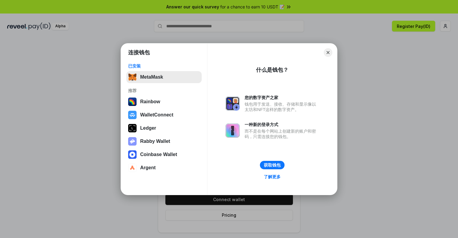  What do you see at coordinates (282, 107) in the screenshot?
I see `div: 钱包用于发送、接收、存储和显示像以太坊和NFT这样的数字资产。` at bounding box center [282, 107].